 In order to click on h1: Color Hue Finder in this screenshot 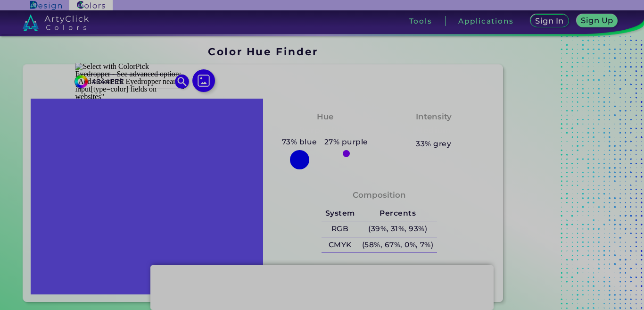, I will do `click(263, 52)`.